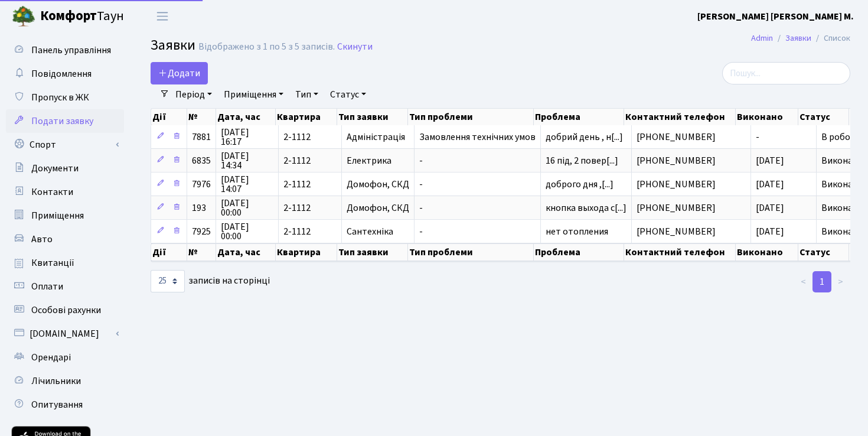 This screenshot has width=868, height=436. What do you see at coordinates (57, 216) in the screenshot?
I see `span: Приміщення` at bounding box center [57, 216].